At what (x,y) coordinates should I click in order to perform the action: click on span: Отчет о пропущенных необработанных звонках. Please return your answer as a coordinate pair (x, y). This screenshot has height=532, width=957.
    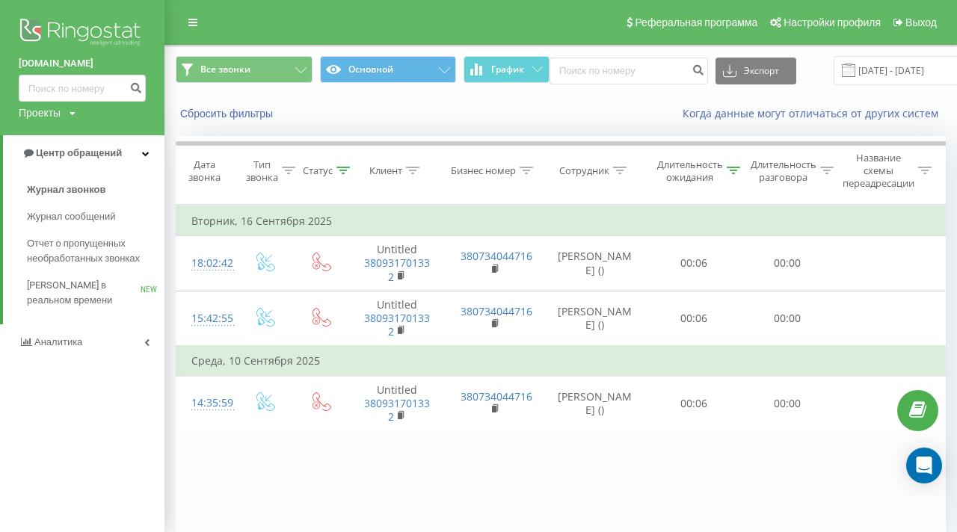
    Looking at the image, I should click on (92, 251).